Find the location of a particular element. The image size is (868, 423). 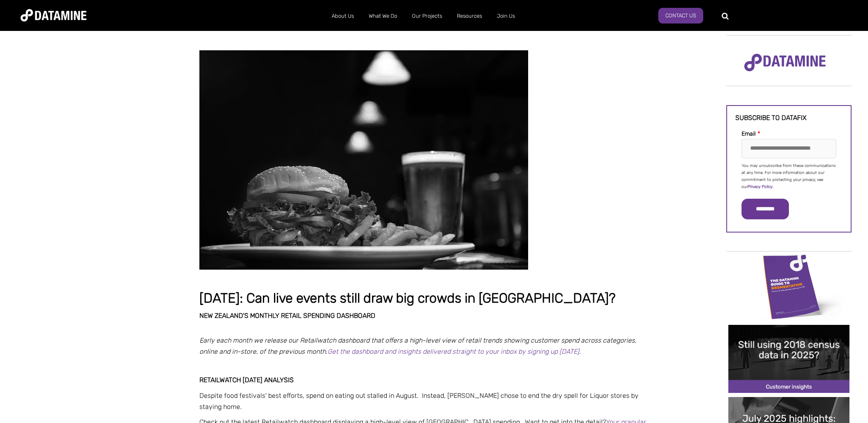

a: Privacy Policy is located at coordinates (760, 187).